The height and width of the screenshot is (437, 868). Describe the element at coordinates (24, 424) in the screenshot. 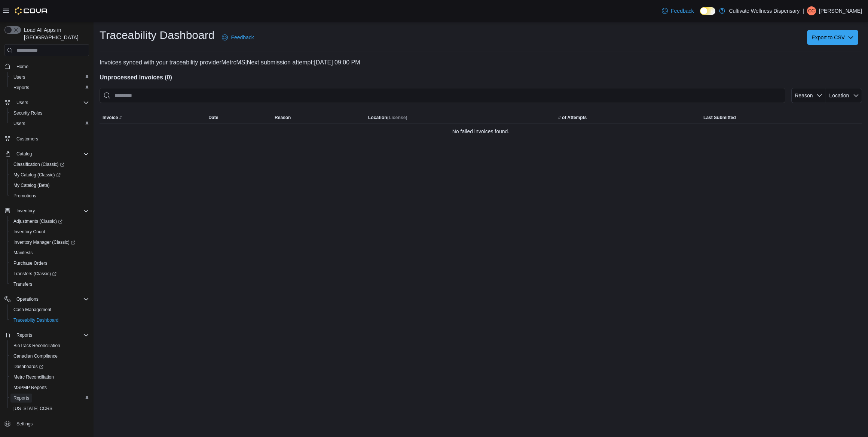

I see `a: Settings` at that location.